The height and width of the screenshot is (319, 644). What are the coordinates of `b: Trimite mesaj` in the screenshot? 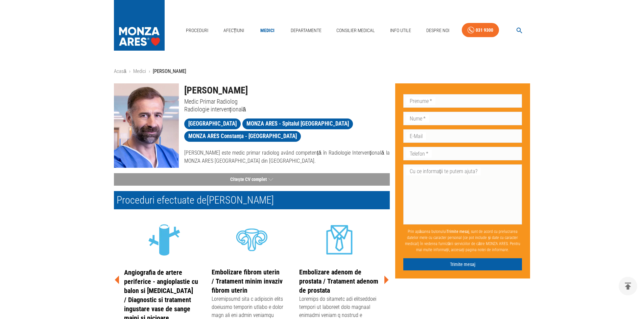 It's located at (457, 231).